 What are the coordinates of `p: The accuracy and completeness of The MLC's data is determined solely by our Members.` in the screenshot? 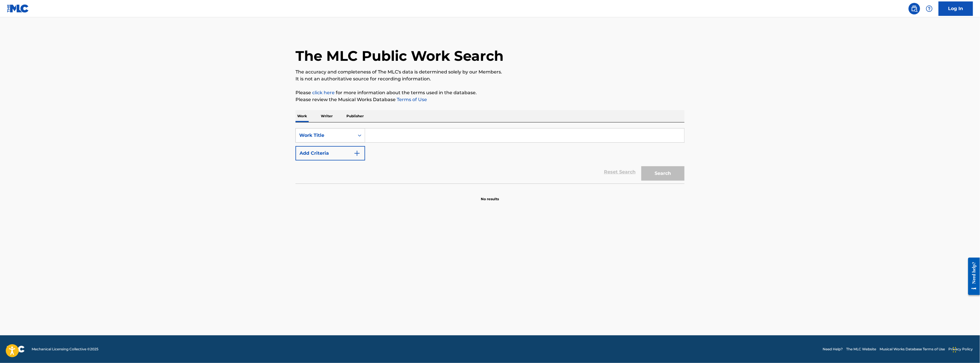 It's located at (490, 72).